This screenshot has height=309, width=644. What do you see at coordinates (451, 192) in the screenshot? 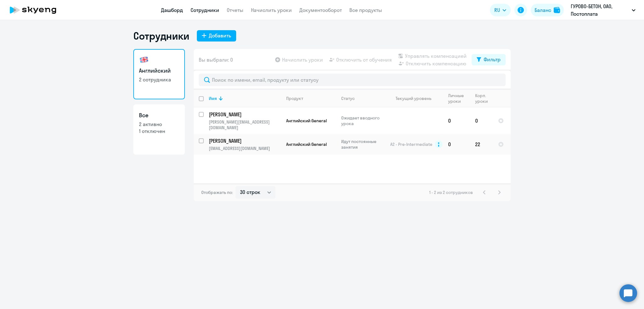
I see `span: 1 - 2 из 2 сотрудников` at bounding box center [451, 192].